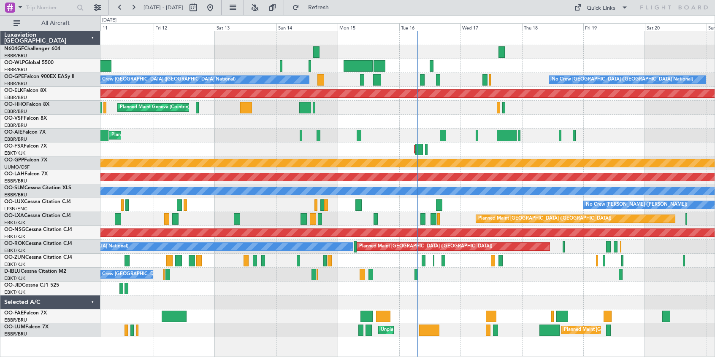 The height and width of the screenshot is (357, 715). I want to click on div: Quick Links, so click(601, 8).